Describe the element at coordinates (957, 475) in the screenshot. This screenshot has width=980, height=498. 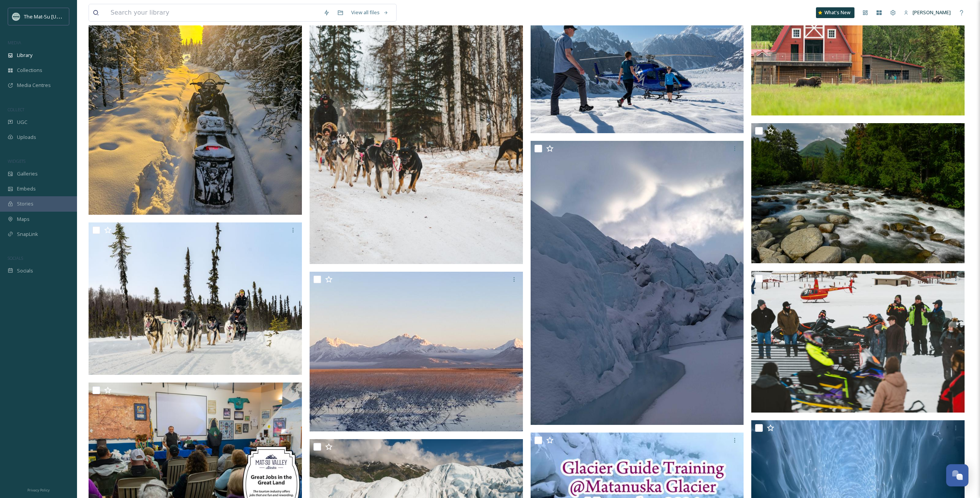
I see `button: Open Chat` at that location.